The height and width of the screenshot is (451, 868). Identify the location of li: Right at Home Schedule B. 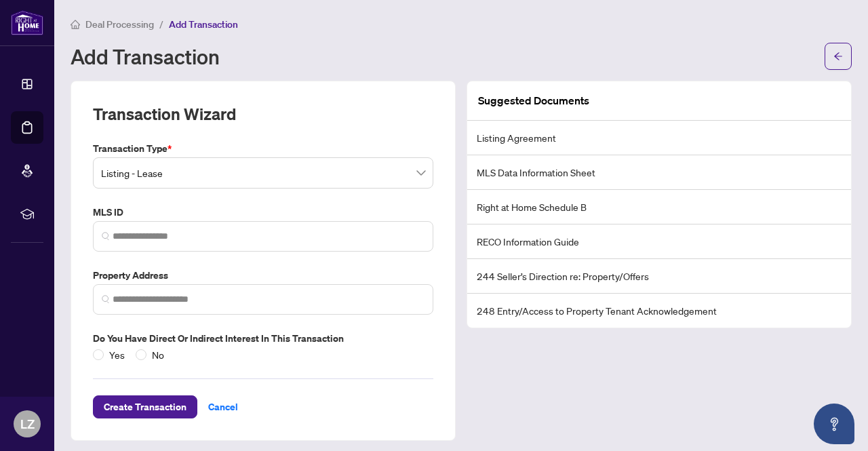
(659, 207).